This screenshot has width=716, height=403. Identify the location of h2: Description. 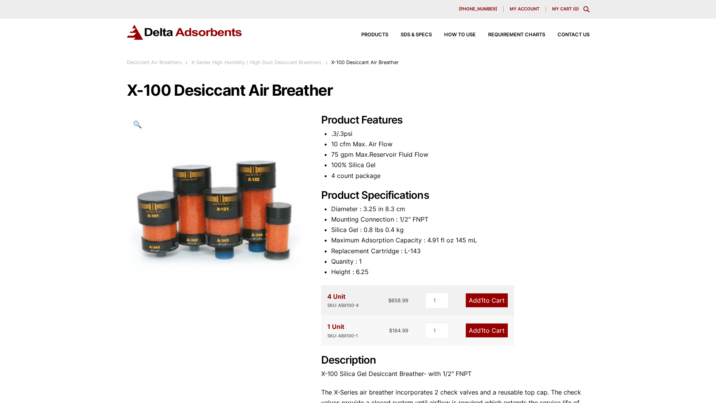
(456, 360).